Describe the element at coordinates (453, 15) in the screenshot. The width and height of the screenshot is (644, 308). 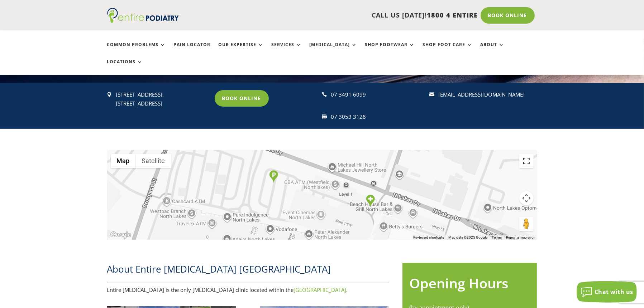
I see `span: 1800 4 ENTIRE` at that location.